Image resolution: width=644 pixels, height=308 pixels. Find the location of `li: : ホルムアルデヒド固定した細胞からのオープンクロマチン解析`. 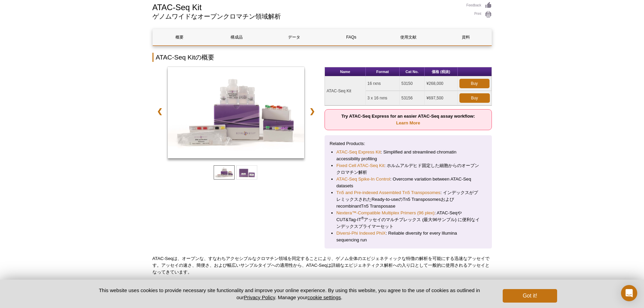

li: : ホルムアルデヒド固定した細胞からのオープンクロマチン解析 is located at coordinates (408, 169).